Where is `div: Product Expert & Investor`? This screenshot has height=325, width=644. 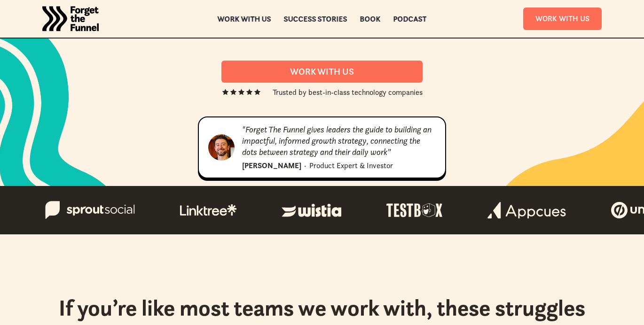
div: Product Expert & Investor is located at coordinates (351, 165).